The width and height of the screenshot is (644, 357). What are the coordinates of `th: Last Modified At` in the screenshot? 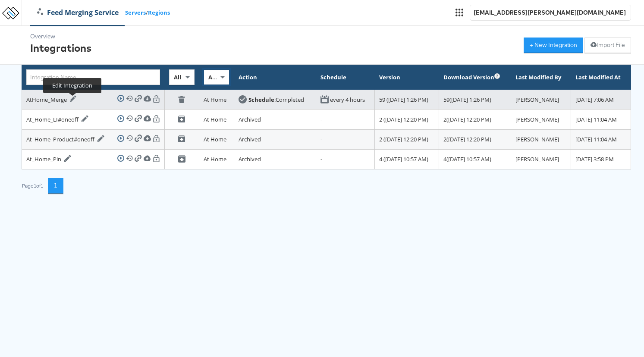 It's located at (600, 77).